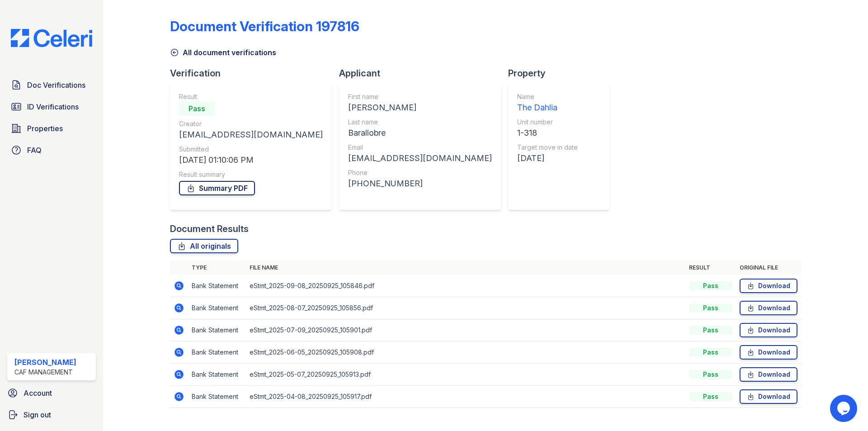 The height and width of the screenshot is (431, 868). What do you see at coordinates (466, 308) in the screenshot?
I see `td: eStmt_2025-08-07_20250925_105856.pdf` at bounding box center [466, 308].